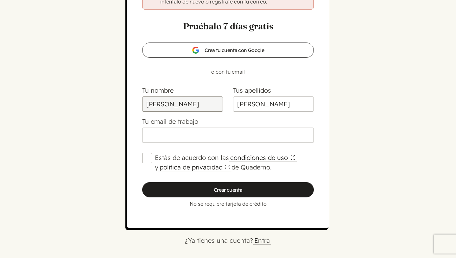 This screenshot has width=456, height=258. Describe the element at coordinates (262, 240) in the screenshot. I see `a: Entra` at that location.